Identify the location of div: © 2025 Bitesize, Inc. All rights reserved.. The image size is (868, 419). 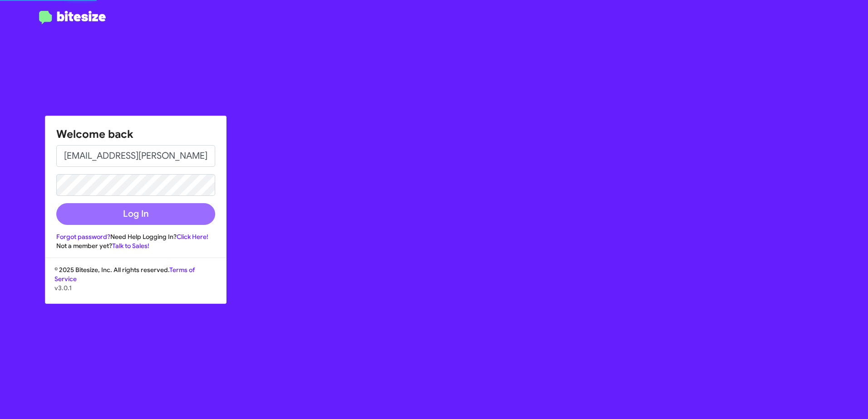
(136, 285).